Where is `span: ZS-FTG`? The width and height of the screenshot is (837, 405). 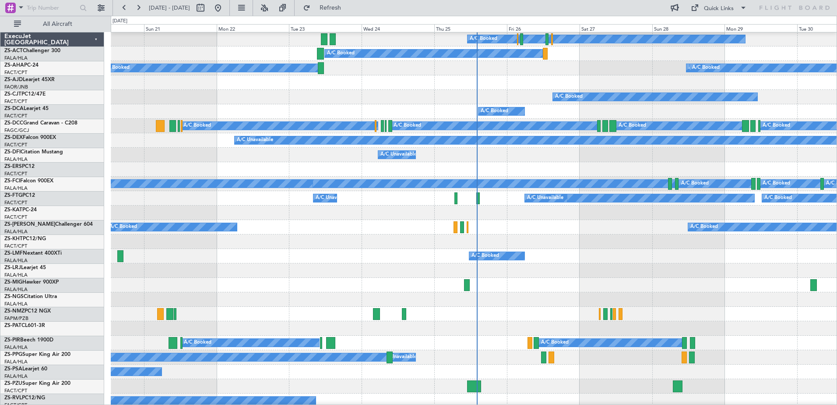
span: ZS-FTG is located at coordinates (13, 195).